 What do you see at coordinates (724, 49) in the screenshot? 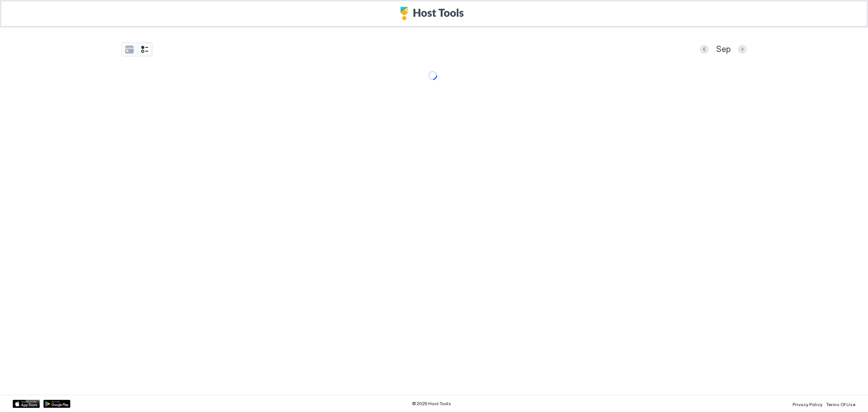
I see `span: Sep` at bounding box center [724, 49].